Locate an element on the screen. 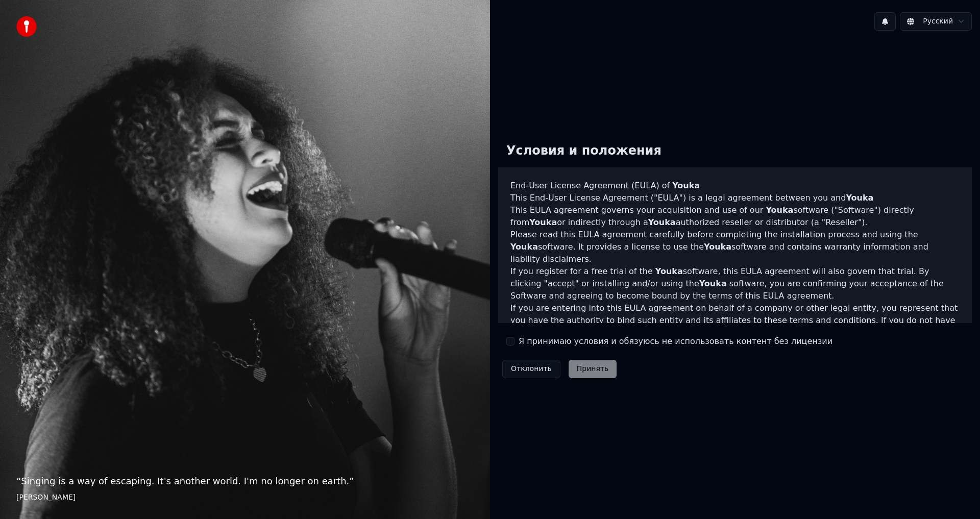 This screenshot has height=519, width=980. p: If you are entering into this EULA agreement on behalf of a company or other legal entity, you re... is located at coordinates (735, 326).